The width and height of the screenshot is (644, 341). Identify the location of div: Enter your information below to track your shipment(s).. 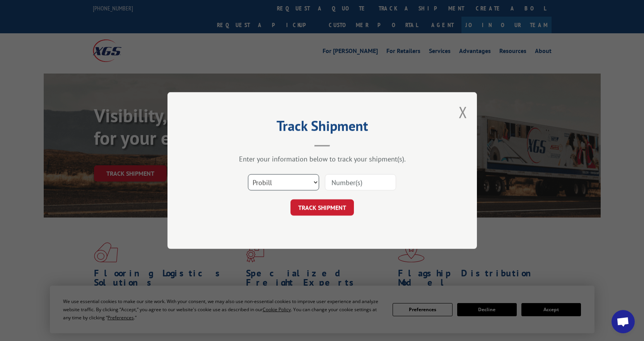
(322, 159).